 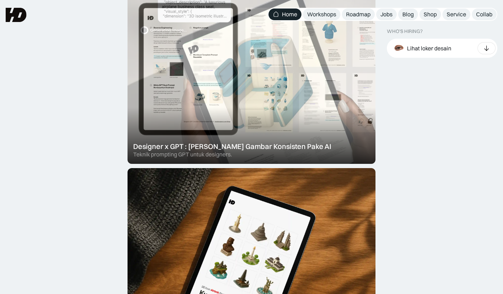 I want to click on a: Workshops, so click(x=322, y=14).